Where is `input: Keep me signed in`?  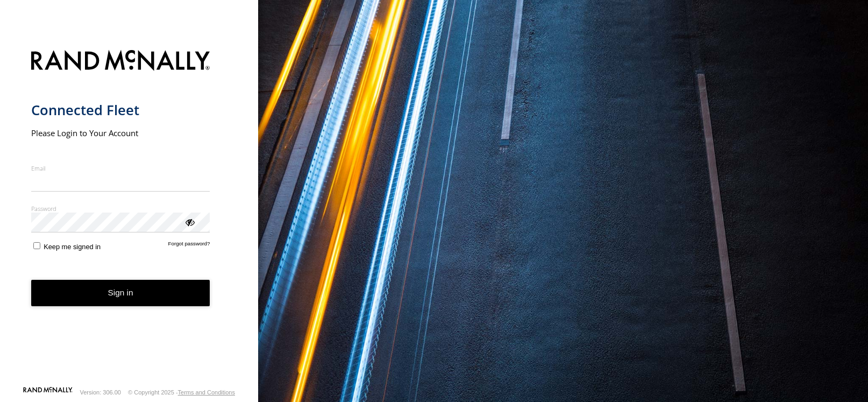
input: Keep me signed in is located at coordinates (36, 245).